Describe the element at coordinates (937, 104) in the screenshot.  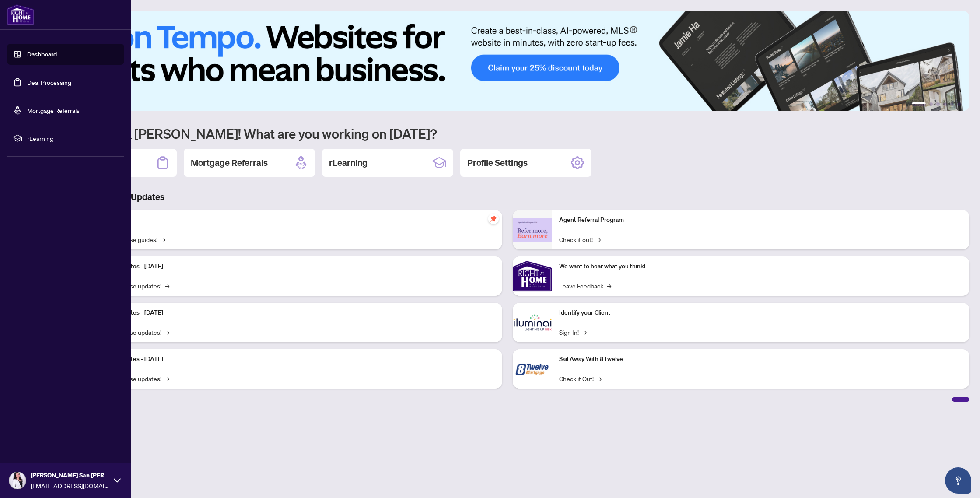
I see `button: 3` at that location.